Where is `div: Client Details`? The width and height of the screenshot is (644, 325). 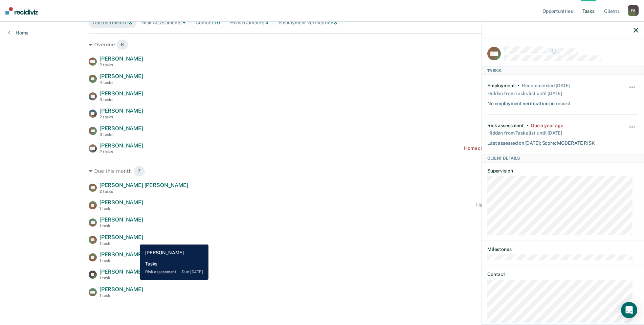
div: Client Details is located at coordinates (563, 158).